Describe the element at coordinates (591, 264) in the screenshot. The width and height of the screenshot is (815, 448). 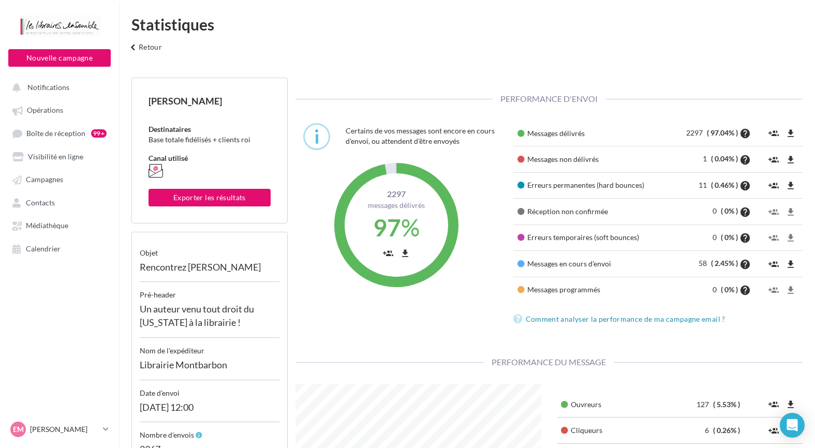
I see `td: Messages en cours d'envoi` at that location.